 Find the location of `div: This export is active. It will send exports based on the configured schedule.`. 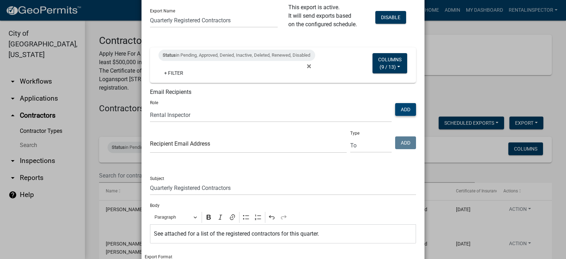

div: This export is active. It will send exports based on the configured schedule. is located at coordinates (329, 18).